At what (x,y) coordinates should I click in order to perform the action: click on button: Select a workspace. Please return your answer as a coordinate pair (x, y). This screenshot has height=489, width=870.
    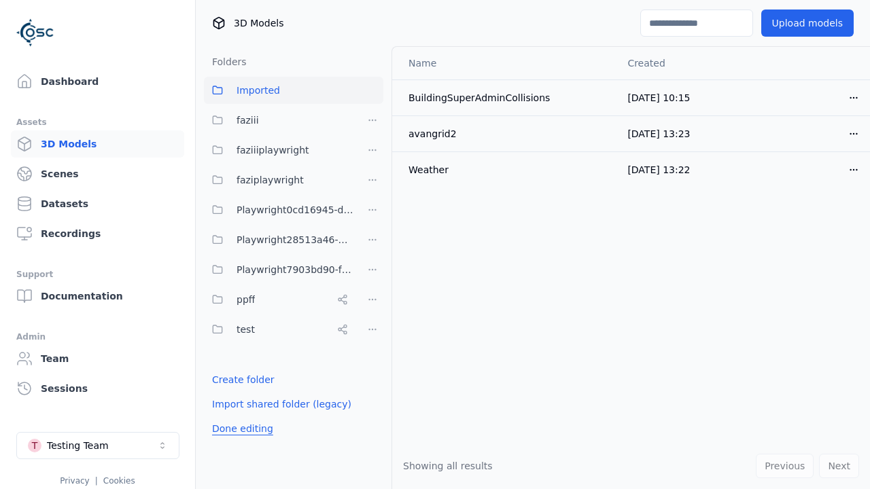
    Looking at the image, I should click on (98, 446).